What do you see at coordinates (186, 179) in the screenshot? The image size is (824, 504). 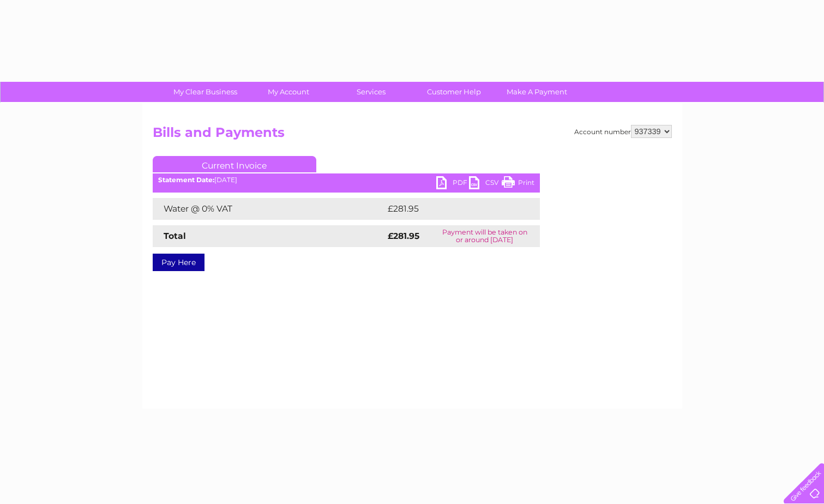 I see `b: Statement Date:` at bounding box center [186, 179].